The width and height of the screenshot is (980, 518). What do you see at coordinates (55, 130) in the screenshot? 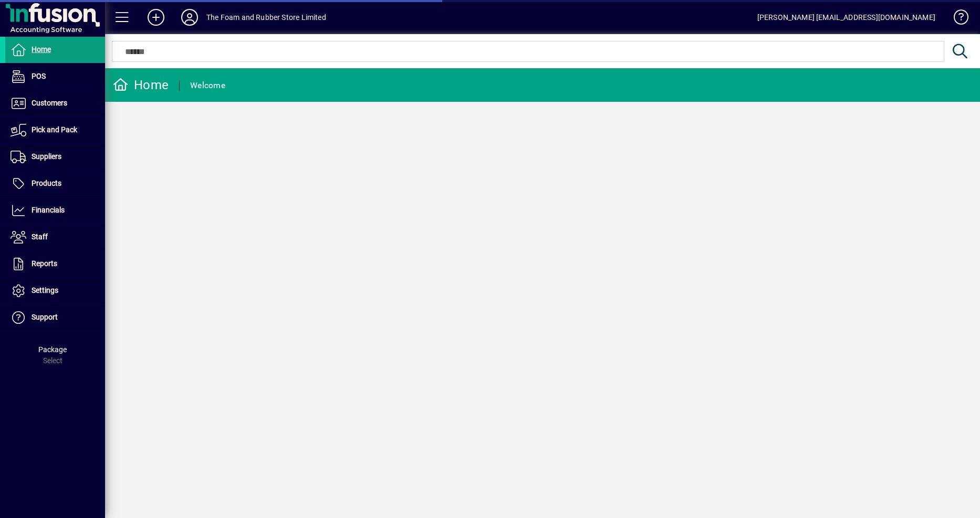
I see `a: Pick and Pack` at bounding box center [55, 130].